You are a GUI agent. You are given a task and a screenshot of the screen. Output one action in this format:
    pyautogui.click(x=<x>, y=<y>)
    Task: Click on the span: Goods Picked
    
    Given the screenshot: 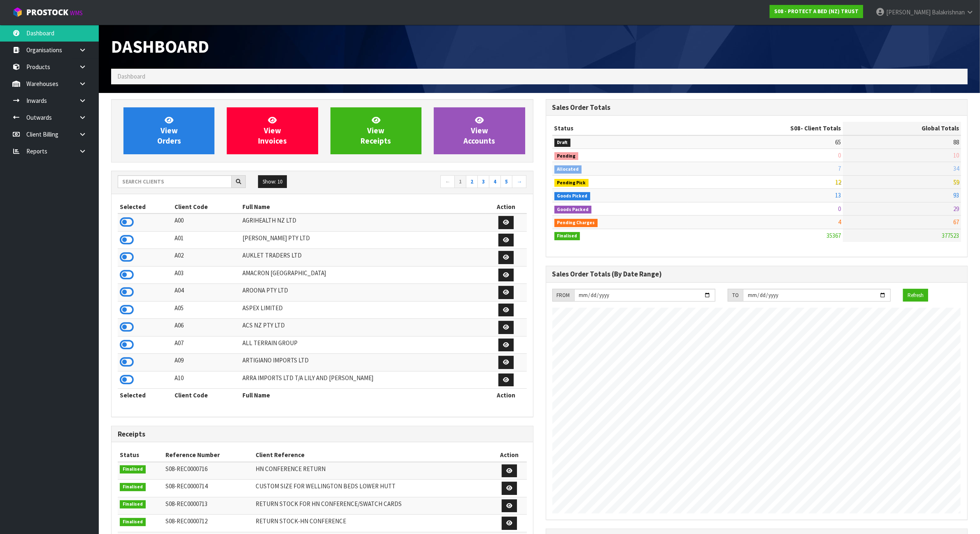 What is the action you would take?
    pyautogui.click(x=573, y=196)
    